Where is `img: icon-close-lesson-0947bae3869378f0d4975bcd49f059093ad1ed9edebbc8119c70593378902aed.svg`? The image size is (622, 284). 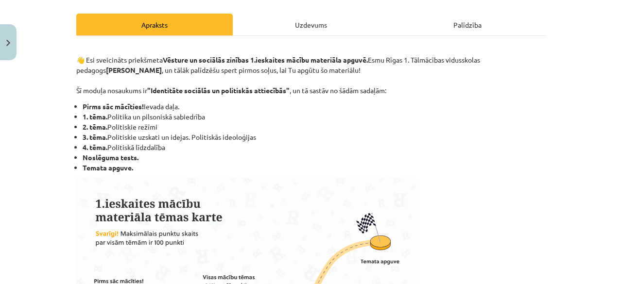 img: icon-close-lesson-0947bae3869378f0d4975bcd49f059093ad1ed9edebbc8119c70593378902aed.svg is located at coordinates (8, 43).